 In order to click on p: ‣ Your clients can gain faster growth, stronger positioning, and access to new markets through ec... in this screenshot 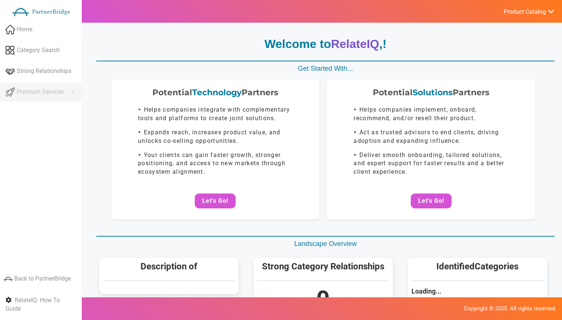, I will do `click(215, 164)`.